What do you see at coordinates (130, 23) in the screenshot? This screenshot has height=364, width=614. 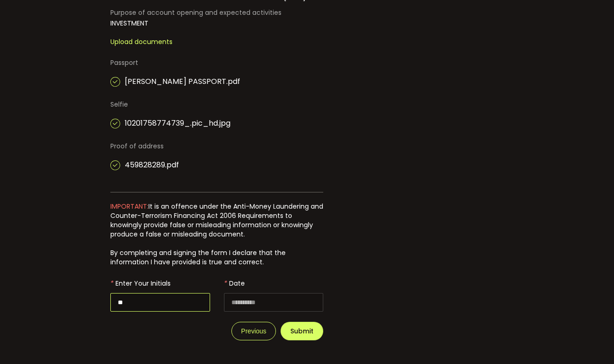 I see `span: INVESTMENT` at bounding box center [130, 23].